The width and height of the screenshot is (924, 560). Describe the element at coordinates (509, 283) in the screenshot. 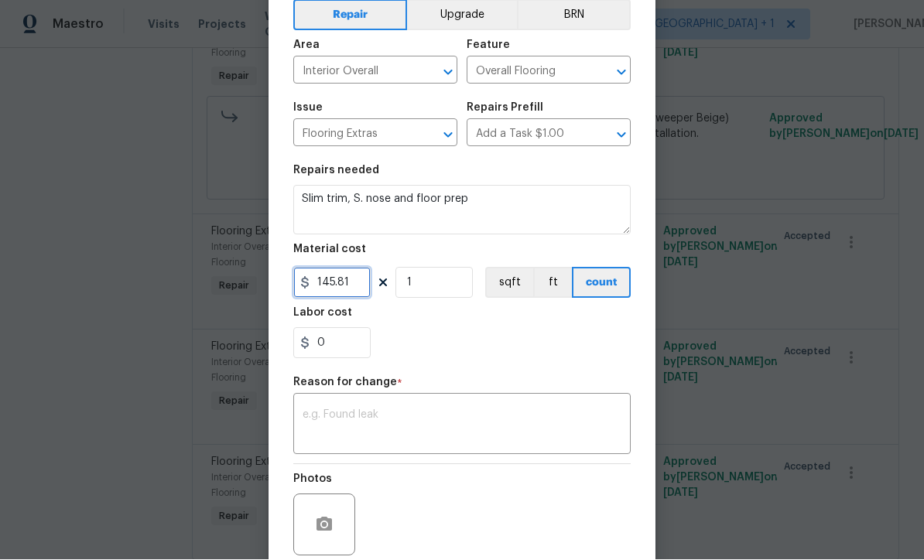

I see `button: sqft` at that location.